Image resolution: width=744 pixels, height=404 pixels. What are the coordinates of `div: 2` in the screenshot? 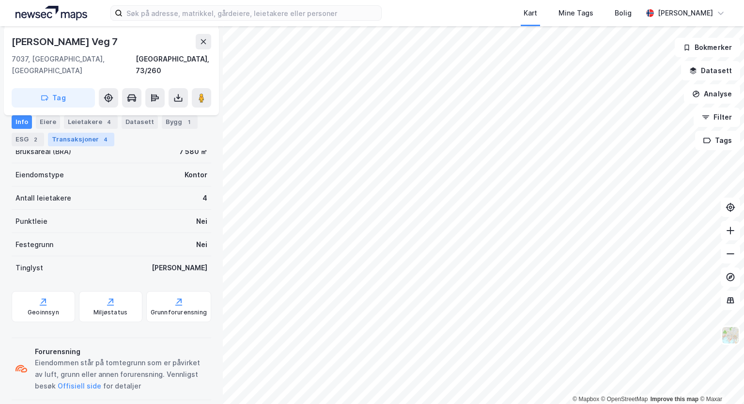 It's located at (35, 140).